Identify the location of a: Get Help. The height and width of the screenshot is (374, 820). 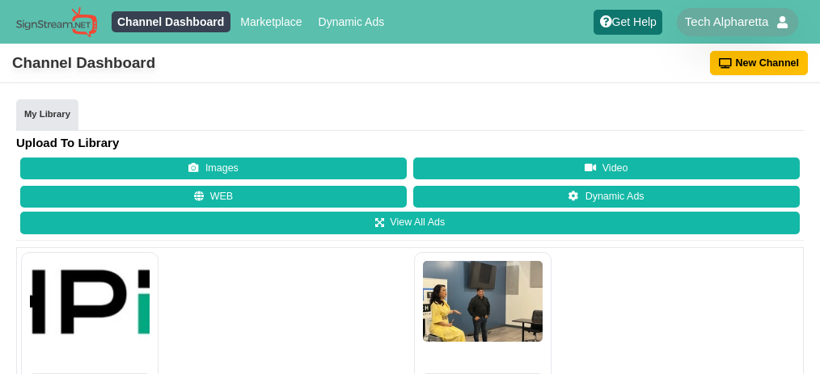
(627, 22).